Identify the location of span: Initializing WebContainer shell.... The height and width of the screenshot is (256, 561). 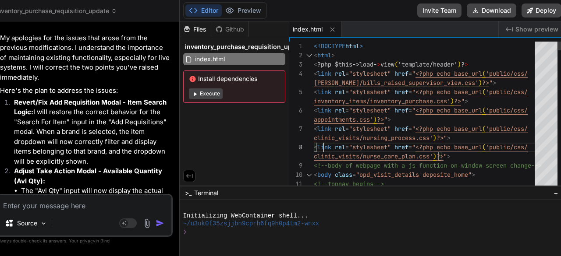
(245, 216).